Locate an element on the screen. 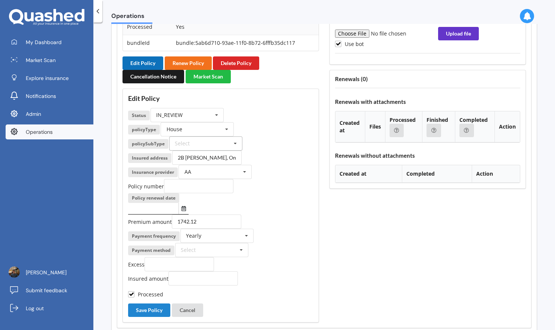 The height and width of the screenshot is (330, 555). input: Enter a location is located at coordinates (207, 157).